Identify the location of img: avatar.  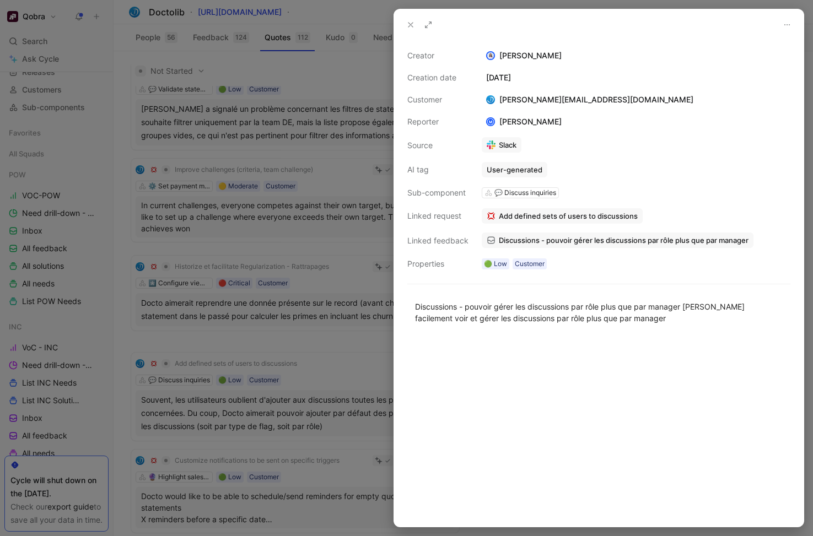
(491, 56).